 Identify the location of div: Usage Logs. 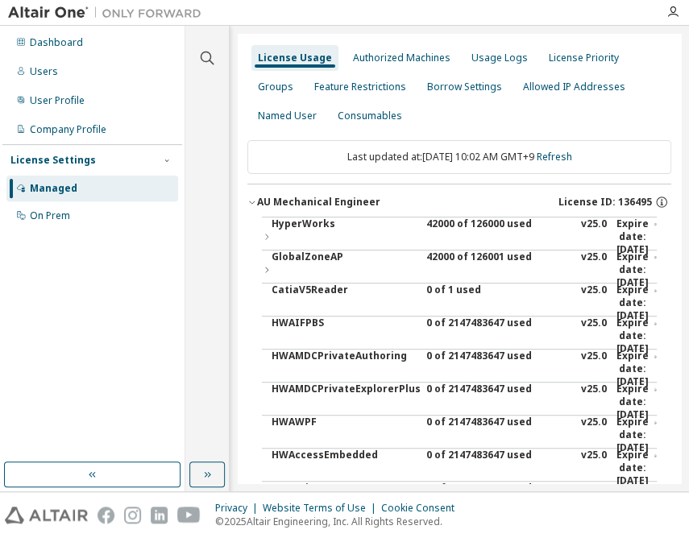
(500, 58).